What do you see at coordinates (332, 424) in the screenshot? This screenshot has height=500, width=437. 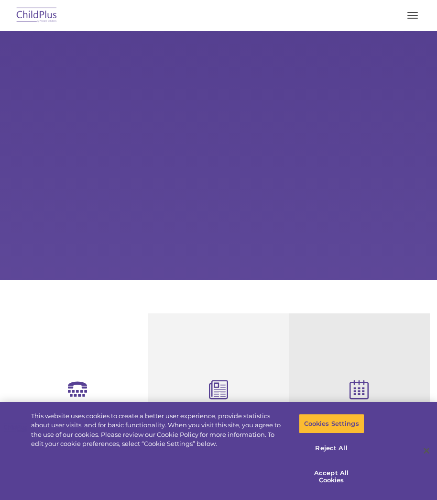 I see `button: Cookies Settings` at bounding box center [332, 424].